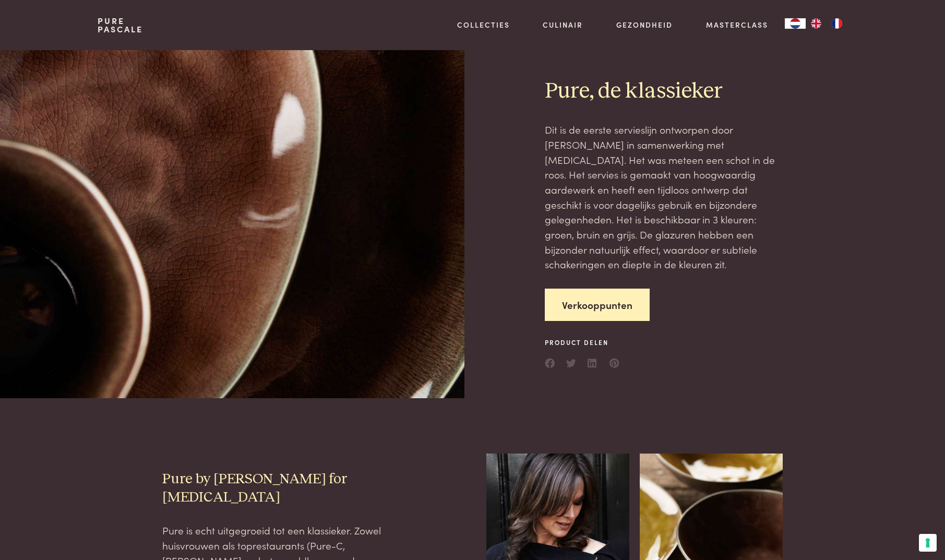 The width and height of the screenshot is (945, 560). What do you see at coordinates (597, 305) in the screenshot?
I see `a: Verkooppunten` at bounding box center [597, 305].